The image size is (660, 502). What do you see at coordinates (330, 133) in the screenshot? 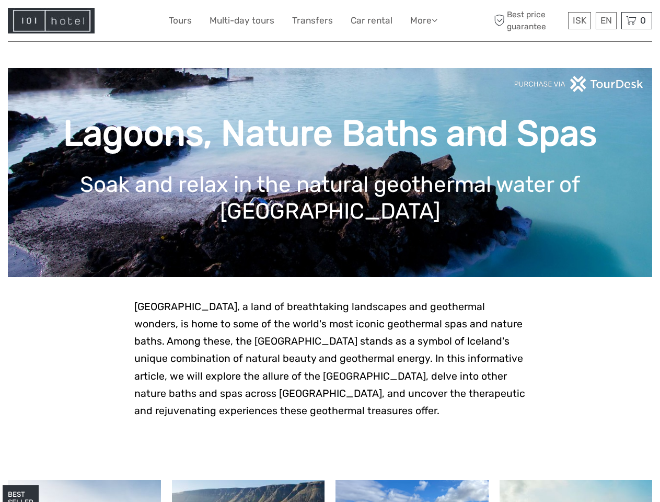
I see `h1: Lagoons, Nature Baths and Spas` at bounding box center [330, 133].